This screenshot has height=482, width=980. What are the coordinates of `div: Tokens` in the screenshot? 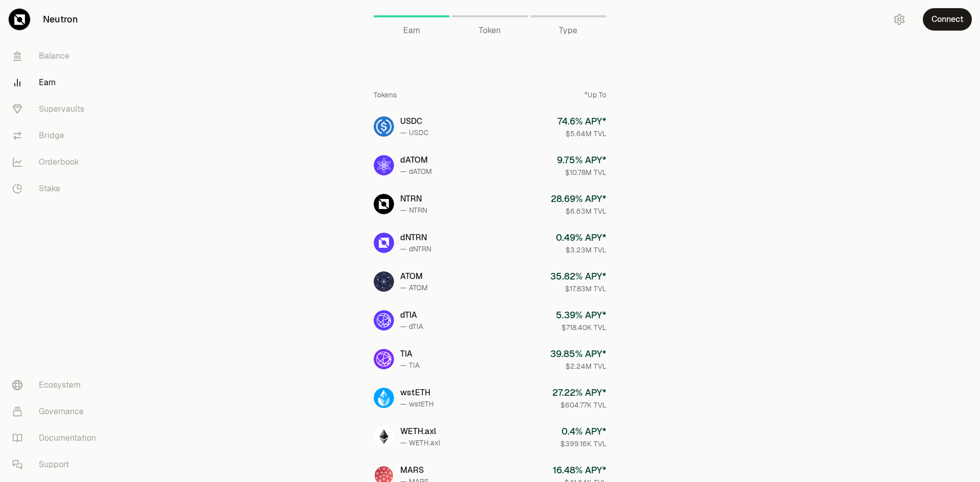 It's located at (385, 95).